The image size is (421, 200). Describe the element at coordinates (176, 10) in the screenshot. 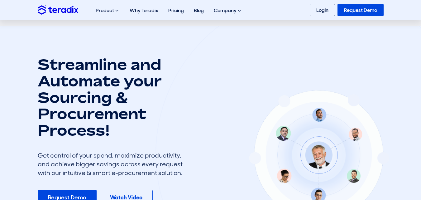

I see `a: Pricing` at that location.